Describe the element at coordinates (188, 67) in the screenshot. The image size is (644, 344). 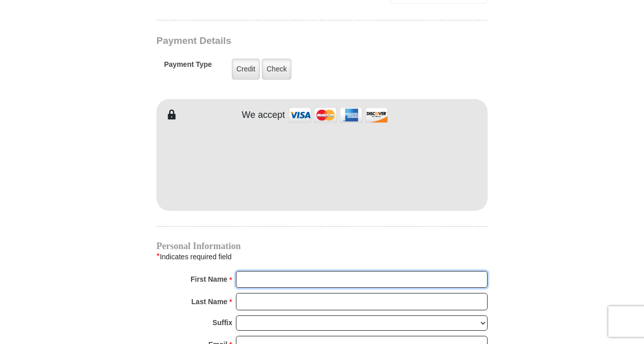
I see `h5: Payment Type` at that location.